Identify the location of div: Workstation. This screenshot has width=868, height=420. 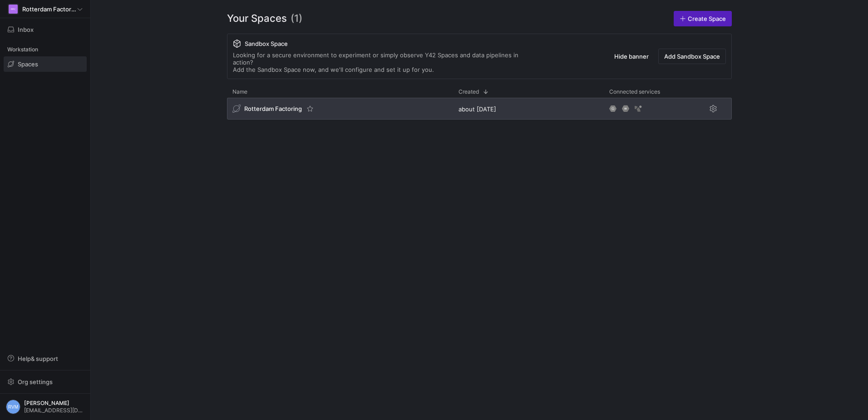
(45, 50).